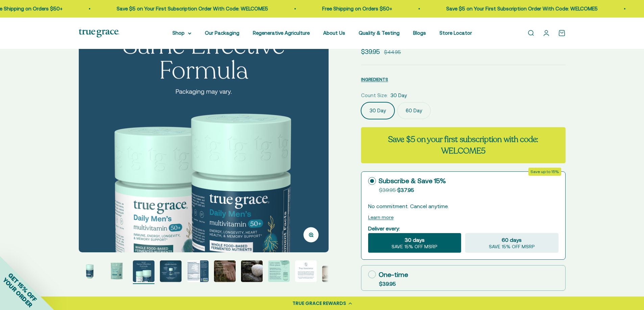  What do you see at coordinates (17, 293) in the screenshot?
I see `span: YOUR ORDER` at bounding box center [17, 293].